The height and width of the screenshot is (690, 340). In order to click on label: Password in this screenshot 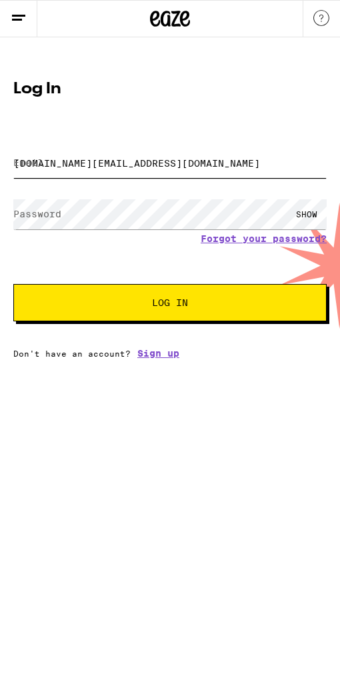, I will do `click(37, 214)`.